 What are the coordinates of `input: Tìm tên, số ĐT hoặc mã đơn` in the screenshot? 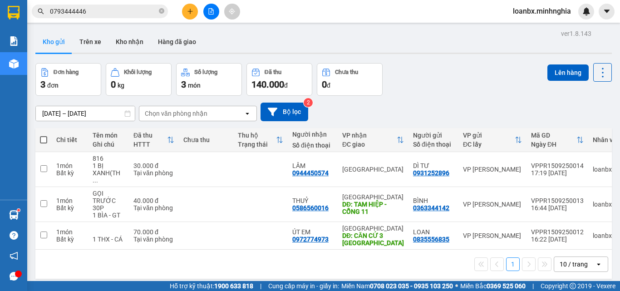 It's located at (103, 11).